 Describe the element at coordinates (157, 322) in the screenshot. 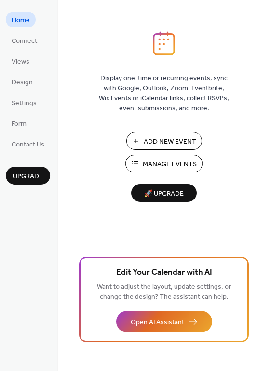

I see `span: Open AI Assistant` at that location.